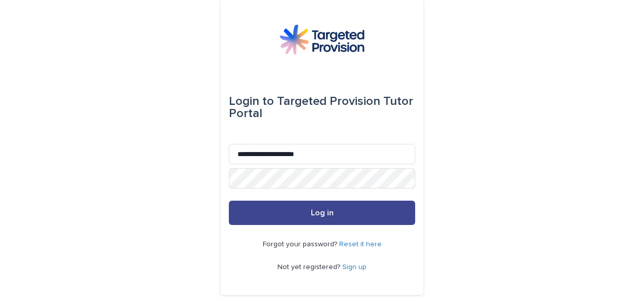 This screenshot has height=301, width=644. What do you see at coordinates (360, 244) in the screenshot?
I see `a: Reset it here` at bounding box center [360, 244].